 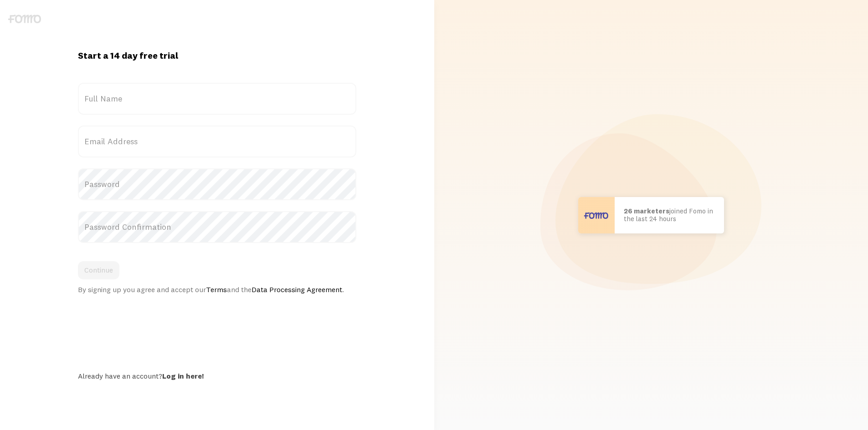 I want to click on label: Password, so click(x=217, y=184).